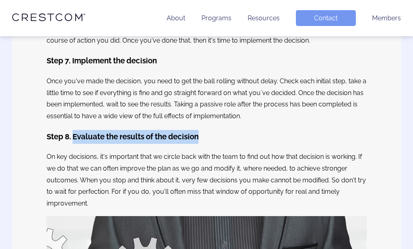 Image resolution: width=413 pixels, height=249 pixels. What do you see at coordinates (207, 99) in the screenshot?
I see `p: Once you've made the decision, you need to get the ball rolling without delay. Check each initial...` at bounding box center [207, 99].